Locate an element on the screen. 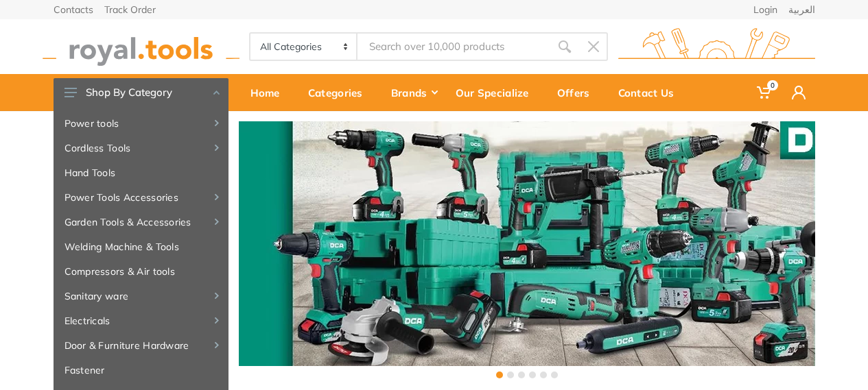  a: Our Specialize is located at coordinates (496, 93).